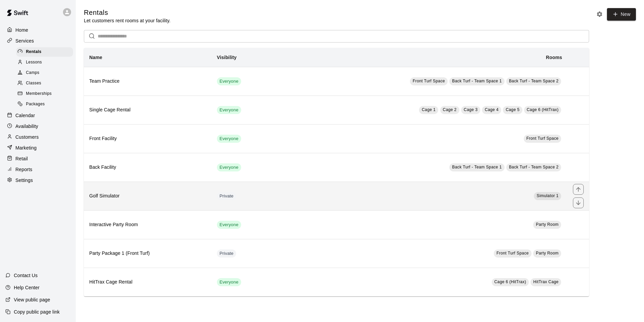 This screenshot has width=644, height=322. Describe the element at coordinates (600, 14) in the screenshot. I see `button: Rental settings` at that location.